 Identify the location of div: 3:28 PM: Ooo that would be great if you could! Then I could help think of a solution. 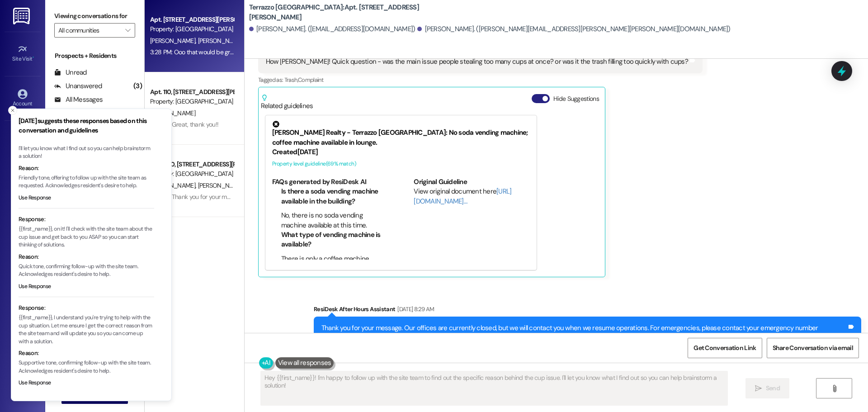
(257, 52).